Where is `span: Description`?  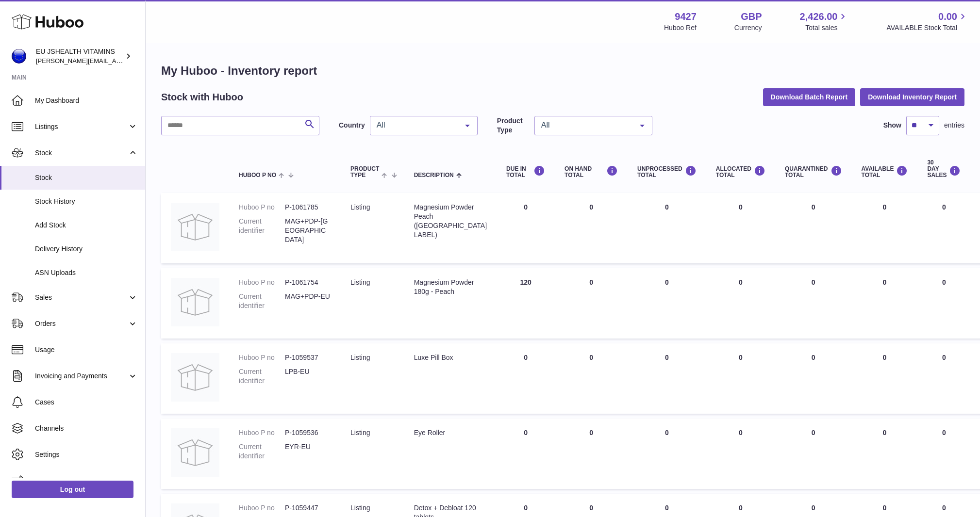
span: Description is located at coordinates (434, 175).